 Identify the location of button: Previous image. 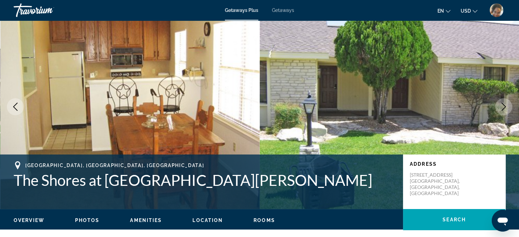
(15, 107).